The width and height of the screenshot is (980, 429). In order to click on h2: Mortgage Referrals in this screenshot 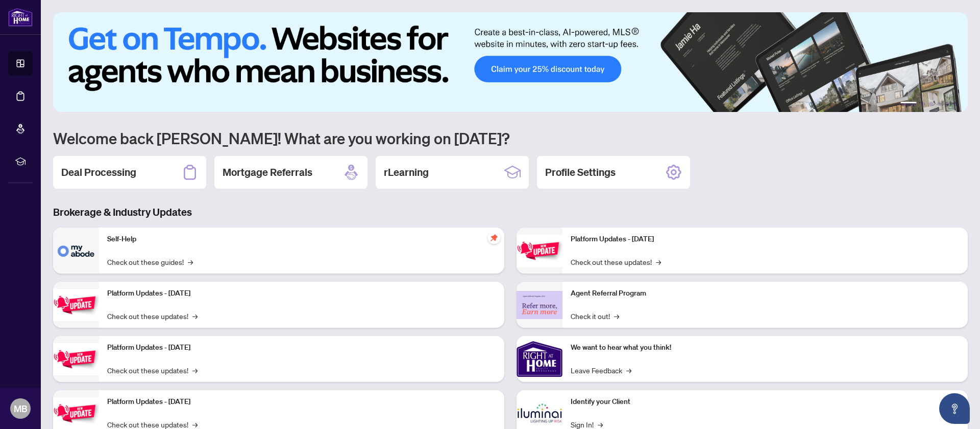, I will do `click(268, 172)`.